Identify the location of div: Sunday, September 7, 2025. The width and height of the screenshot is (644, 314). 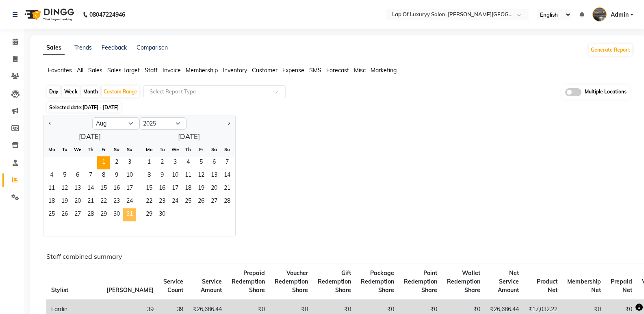
(227, 163).